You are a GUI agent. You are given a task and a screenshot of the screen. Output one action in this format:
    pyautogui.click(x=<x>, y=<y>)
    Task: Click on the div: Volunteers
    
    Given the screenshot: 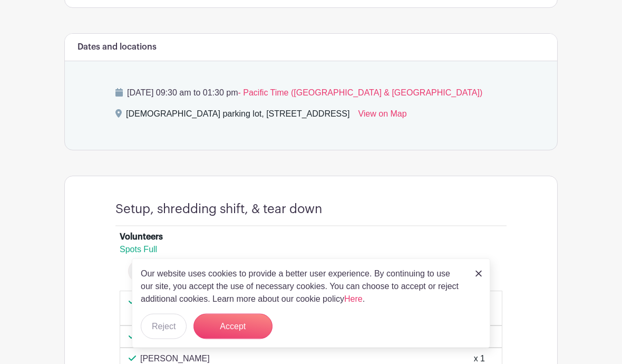 What is the action you would take?
    pyautogui.click(x=141, y=237)
    